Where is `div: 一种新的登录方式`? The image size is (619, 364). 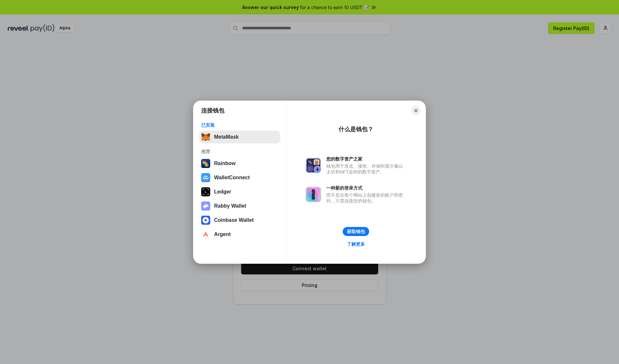
div: 一种新的登录方式 is located at coordinates (366, 188).